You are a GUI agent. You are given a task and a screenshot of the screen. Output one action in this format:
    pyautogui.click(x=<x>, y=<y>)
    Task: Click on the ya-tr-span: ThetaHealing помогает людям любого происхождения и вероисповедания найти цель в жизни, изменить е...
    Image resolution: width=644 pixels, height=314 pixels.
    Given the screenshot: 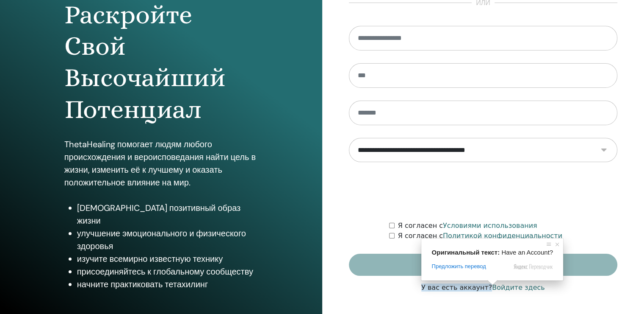 What is the action you would take?
    pyautogui.click(x=160, y=163)
    